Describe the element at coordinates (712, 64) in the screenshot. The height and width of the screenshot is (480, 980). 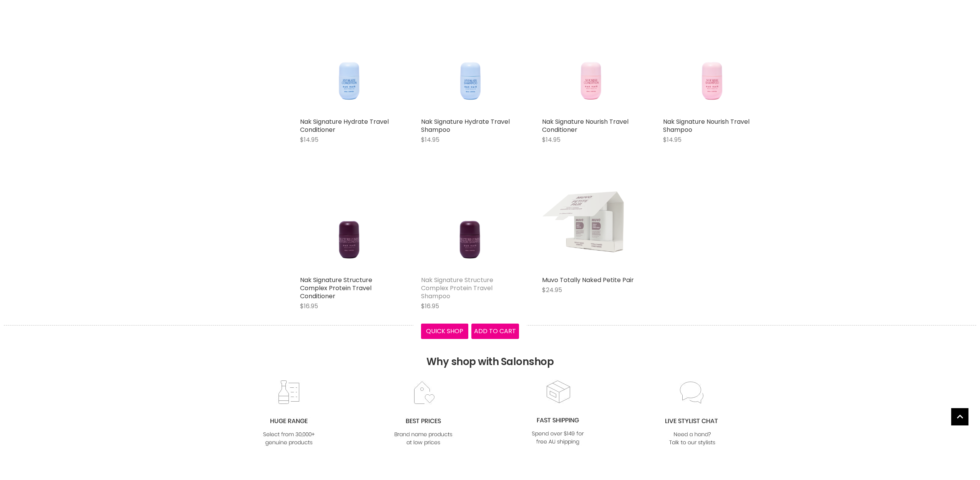
I see `img: Nak Signature Nourish Travel Shampoo` at that location.